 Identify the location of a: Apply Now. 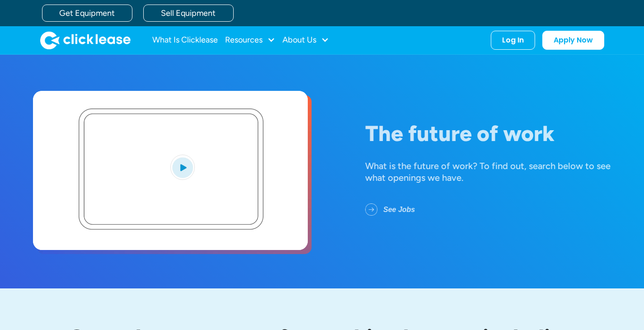
(573, 40).